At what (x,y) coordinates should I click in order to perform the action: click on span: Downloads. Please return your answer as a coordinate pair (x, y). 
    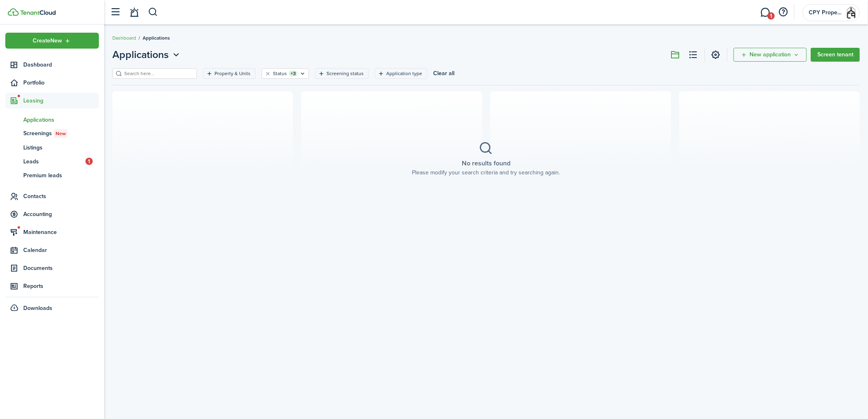
    Looking at the image, I should click on (37, 308).